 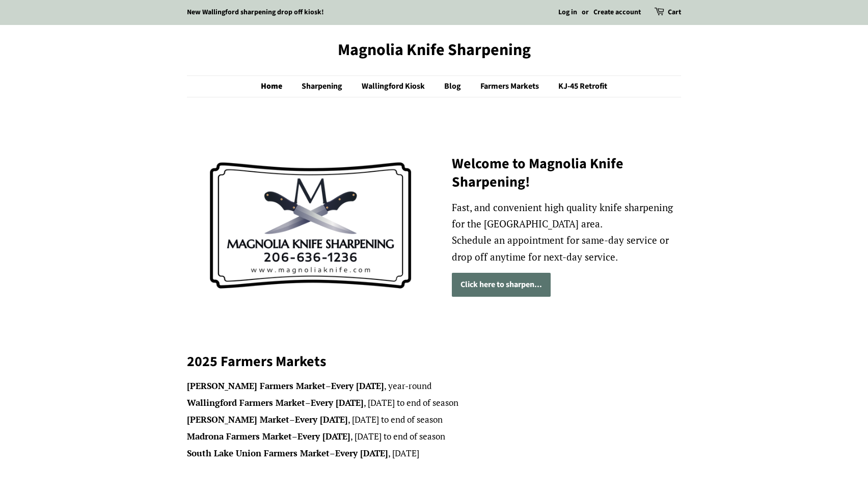 I want to click on a: Magnolia Knife Sharpening, so click(x=434, y=50).